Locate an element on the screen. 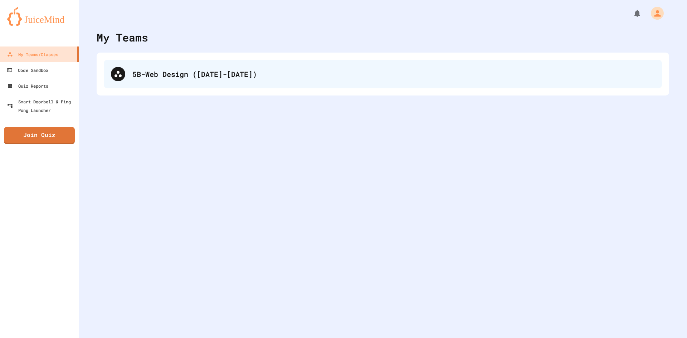 The height and width of the screenshot is (338, 687). div: My Teams/Classes is located at coordinates (33, 54).